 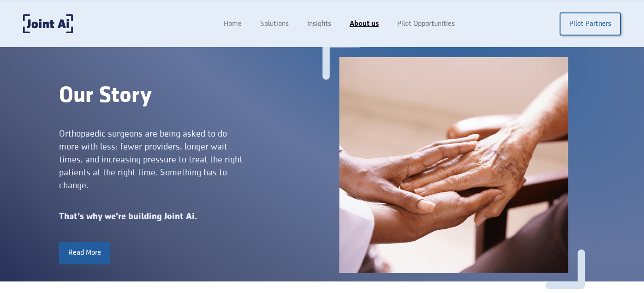 I want to click on a: home, so click(x=48, y=24).